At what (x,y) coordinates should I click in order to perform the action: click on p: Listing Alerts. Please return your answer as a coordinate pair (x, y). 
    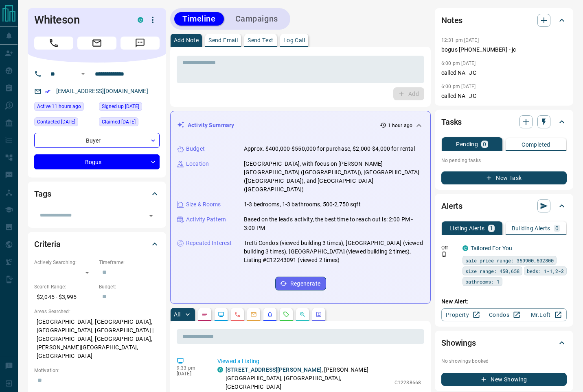
    Looking at the image, I should click on (466, 229).